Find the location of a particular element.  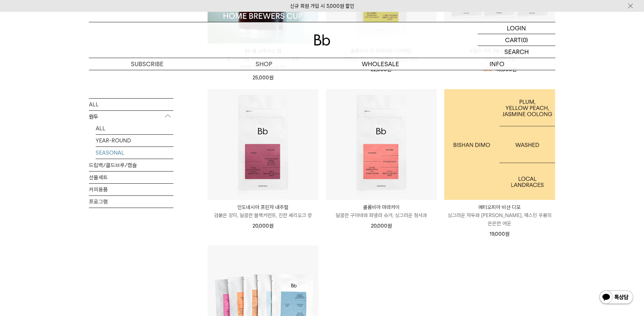

span: 22,000 is located at coordinates (381, 69).